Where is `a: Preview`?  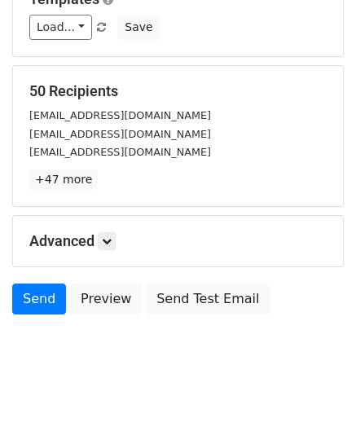
a: Preview is located at coordinates (106, 299).